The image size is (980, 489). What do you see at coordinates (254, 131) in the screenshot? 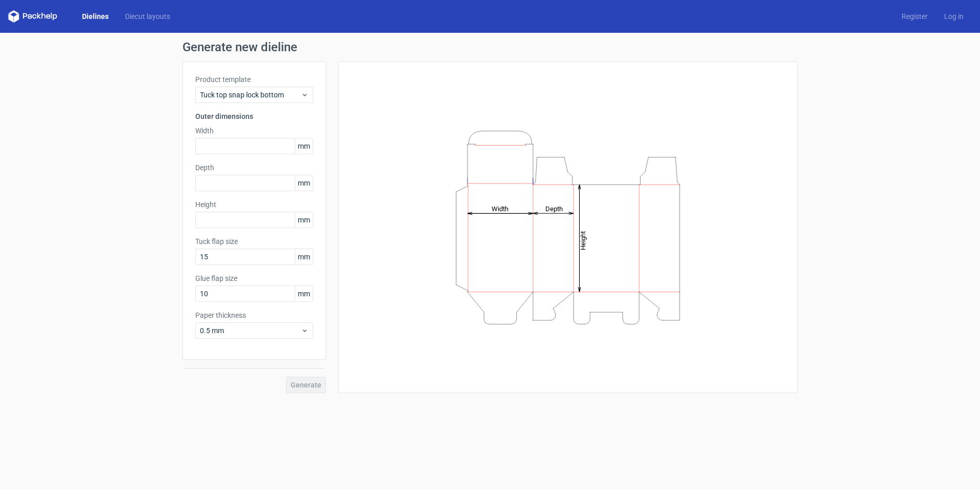
I see `label: Width` at bounding box center [254, 131].